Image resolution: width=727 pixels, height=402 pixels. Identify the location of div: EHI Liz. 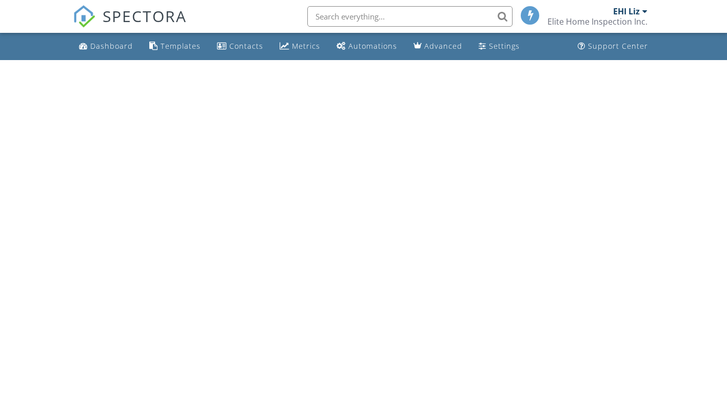
(626, 11).